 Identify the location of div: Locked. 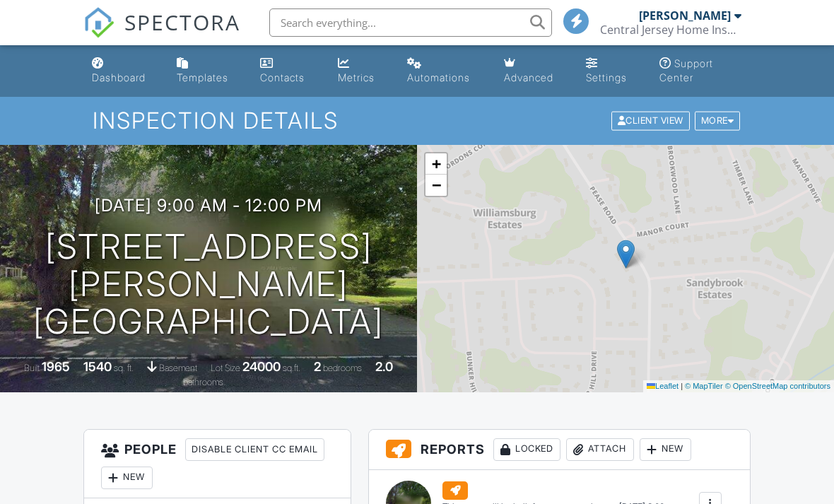
(527, 450).